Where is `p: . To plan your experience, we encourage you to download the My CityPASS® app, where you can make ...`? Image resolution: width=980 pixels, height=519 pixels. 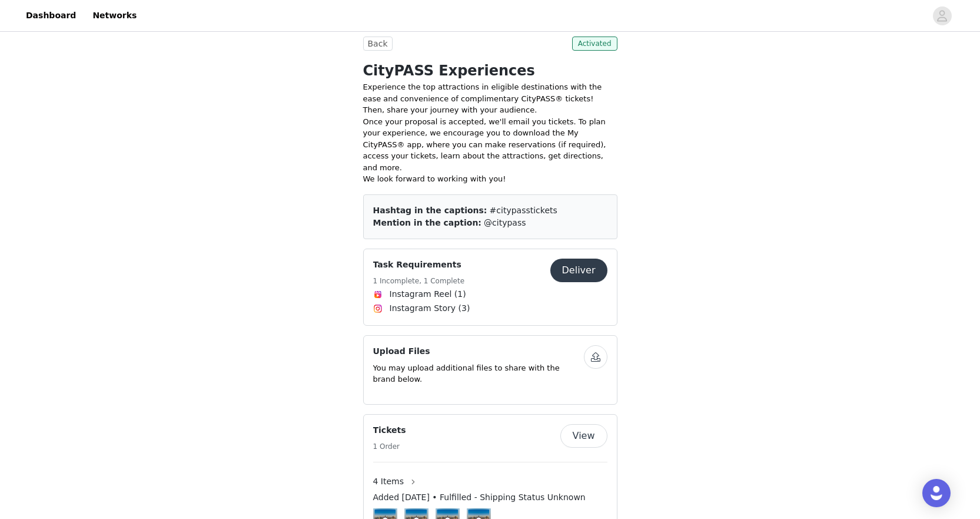 p: . To plan your experience, we encourage you to download the My CityPASS® app, where you can make ... is located at coordinates (490, 145).